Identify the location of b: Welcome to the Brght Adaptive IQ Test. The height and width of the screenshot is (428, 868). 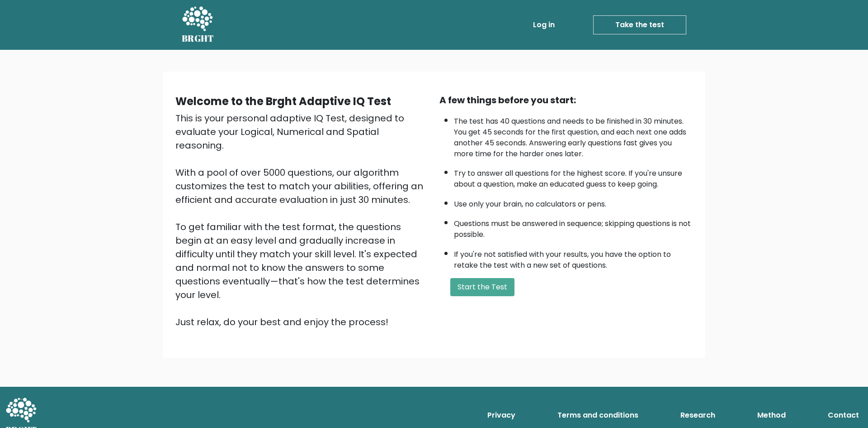
(283, 101).